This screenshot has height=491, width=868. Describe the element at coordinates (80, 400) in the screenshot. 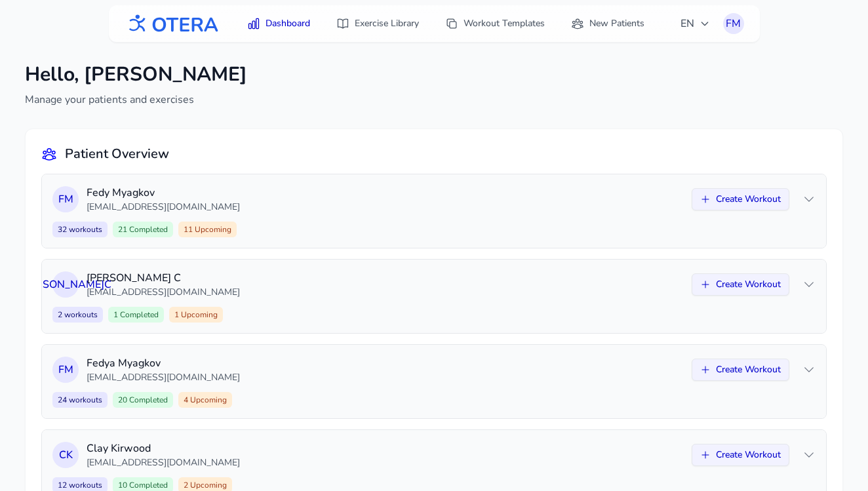

I see `span: 24` at that location.